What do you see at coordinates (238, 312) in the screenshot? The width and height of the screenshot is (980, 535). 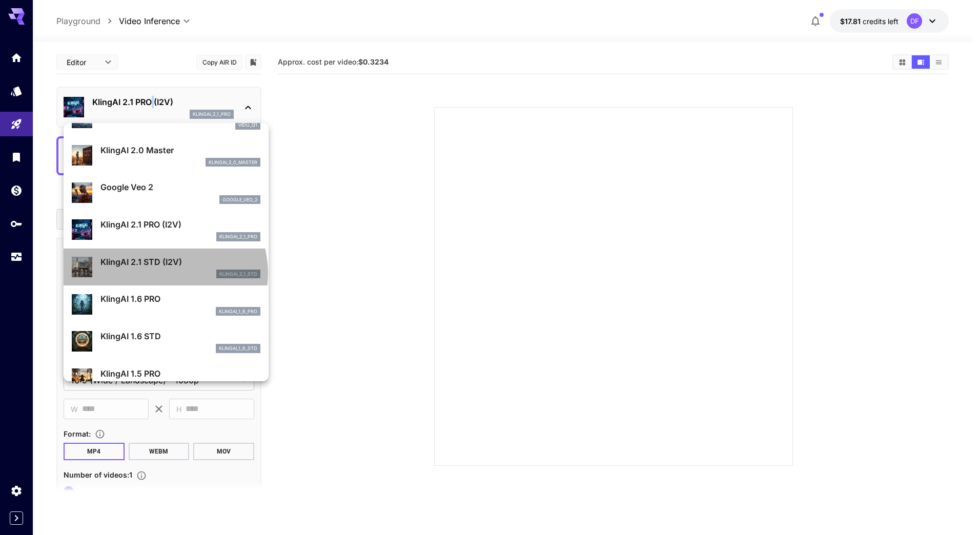 I see `p: klingai_1_6_pro` at bounding box center [238, 312].